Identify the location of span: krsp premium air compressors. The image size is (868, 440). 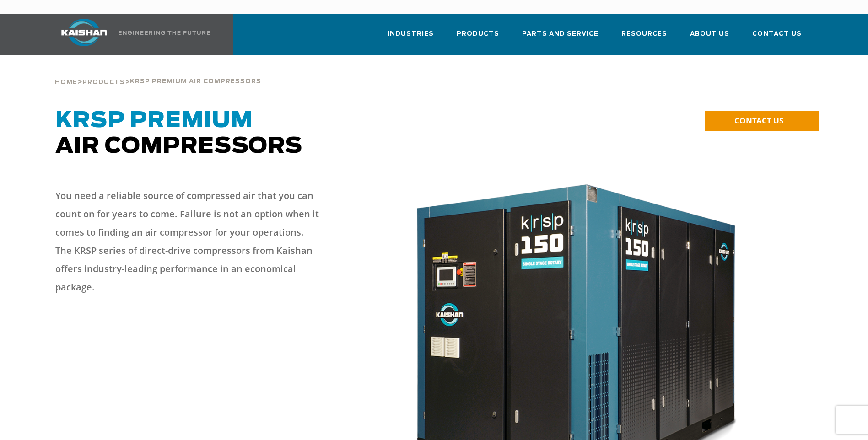
(196, 81).